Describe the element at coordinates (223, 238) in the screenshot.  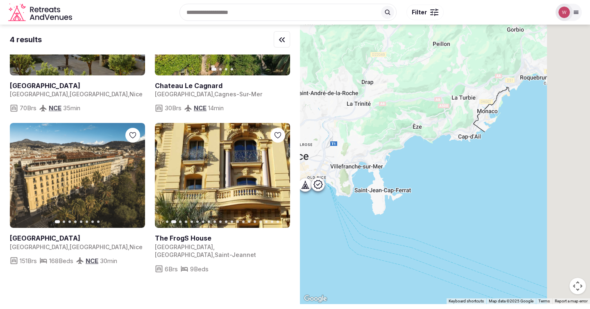
I see `h2: The FrogS House` at that location.